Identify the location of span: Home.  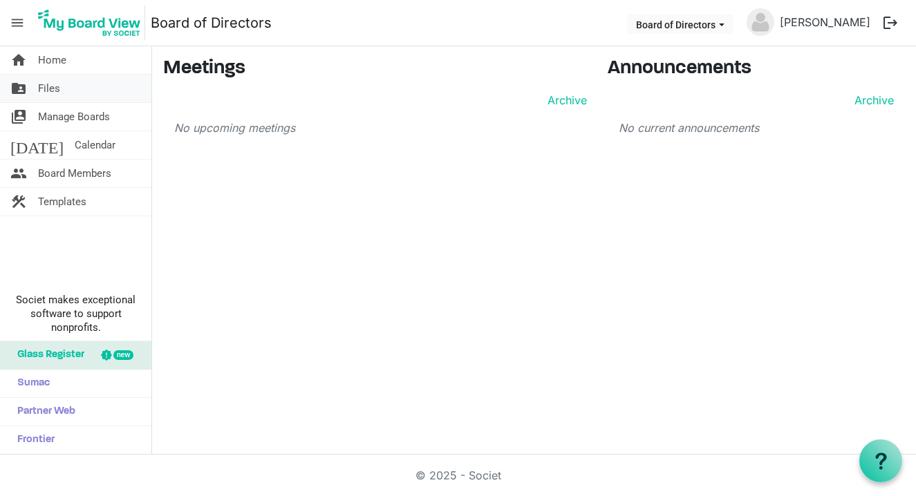
(52, 60).